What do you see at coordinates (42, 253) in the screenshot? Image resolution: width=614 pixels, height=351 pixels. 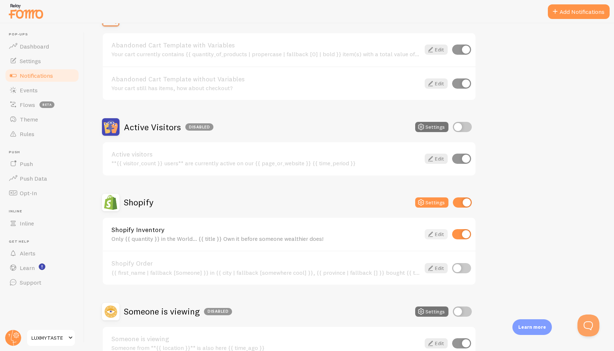 I see `a: Alerts` at bounding box center [42, 253].